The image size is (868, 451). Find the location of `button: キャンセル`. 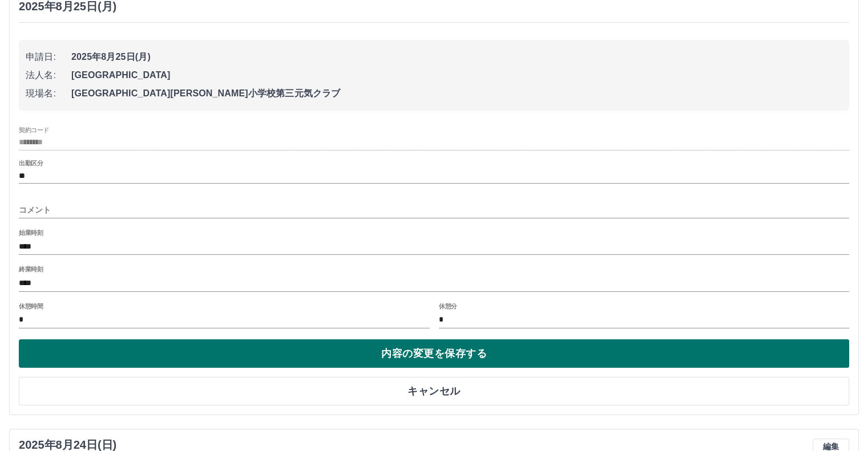

button: キャンセル is located at coordinates (434, 391).